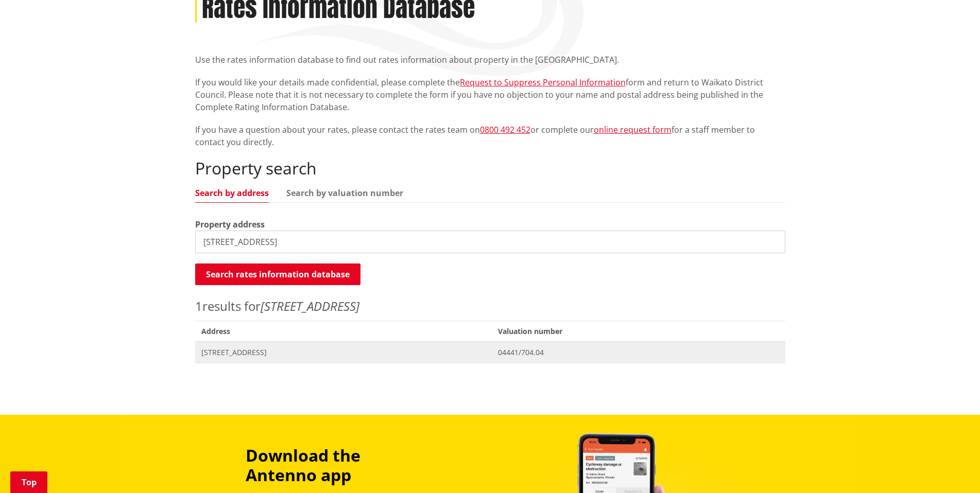 Image resolution: width=980 pixels, height=493 pixels. What do you see at coordinates (490, 60) in the screenshot?
I see `p: Use the rates information database to find out rates information about property in the [GEOGRAPHI...` at bounding box center [490, 60].